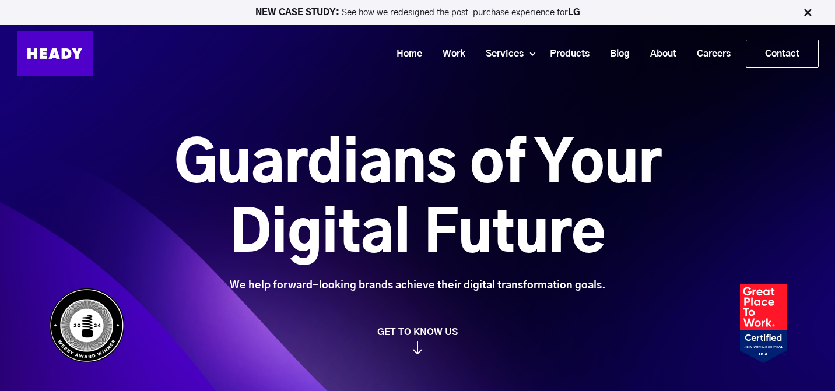  I want to click on p: See how we redesigned the post-purchase experience for, so click(417, 12).